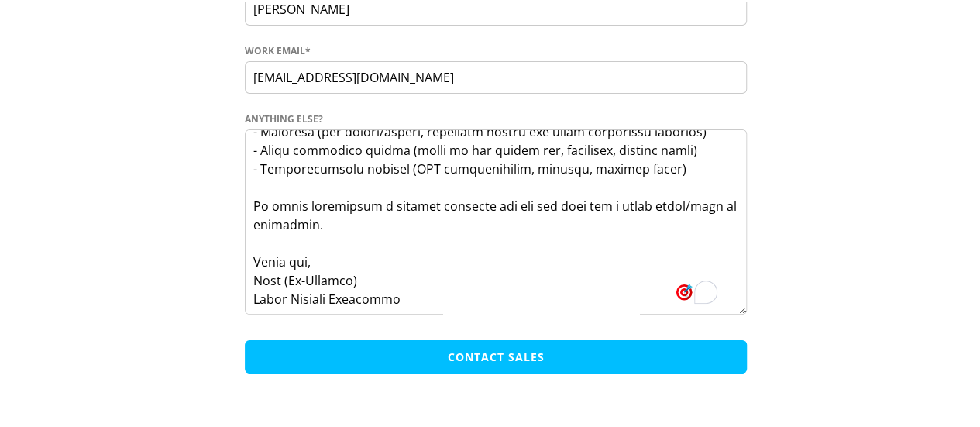  Describe the element at coordinates (495, 219) in the screenshot. I see `textarea: To enrich screen reader interactions, please activate Accessibility in Grammarly extension settings` at that location.